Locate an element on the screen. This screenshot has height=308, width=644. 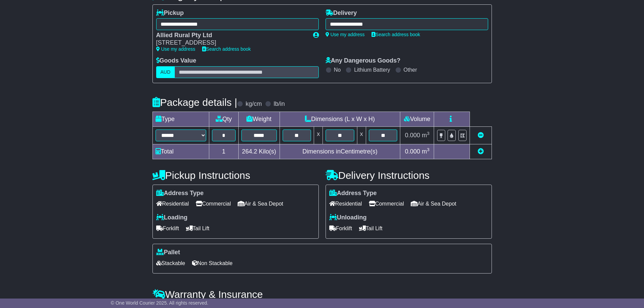
td: Kilo(s) is located at coordinates (259, 152).